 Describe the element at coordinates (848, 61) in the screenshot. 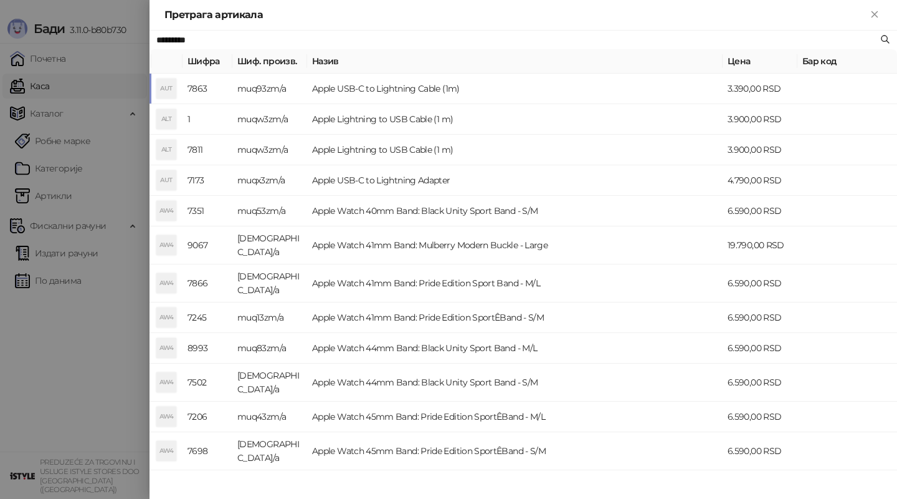

I see `th: Бар код` at that location.